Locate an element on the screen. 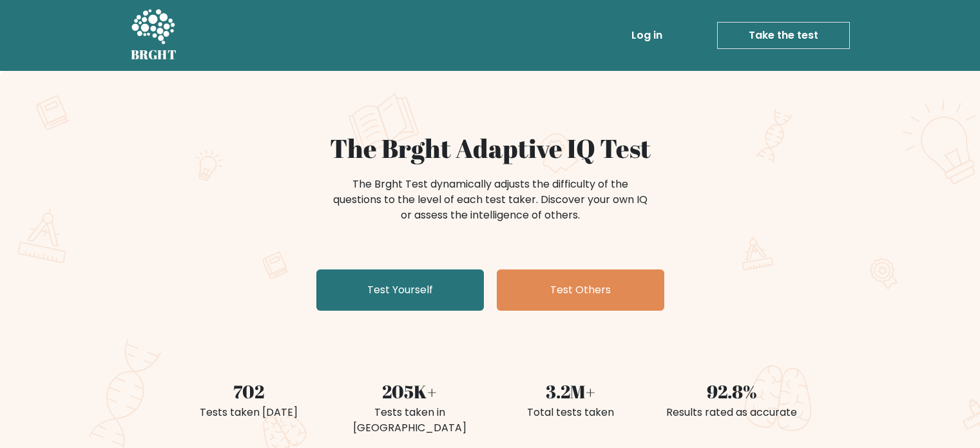  h1: The Brght Adaptive IQ Test is located at coordinates (491, 148).